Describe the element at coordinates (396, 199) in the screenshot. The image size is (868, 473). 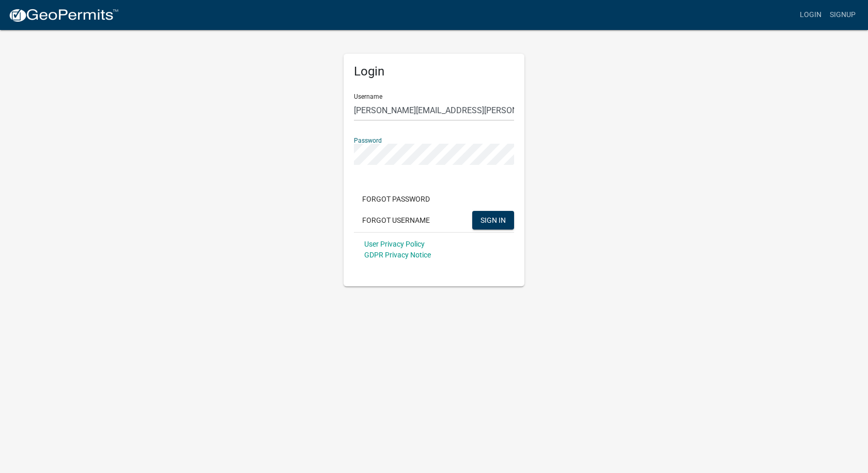
I see `button: Forgot Password` at that location.